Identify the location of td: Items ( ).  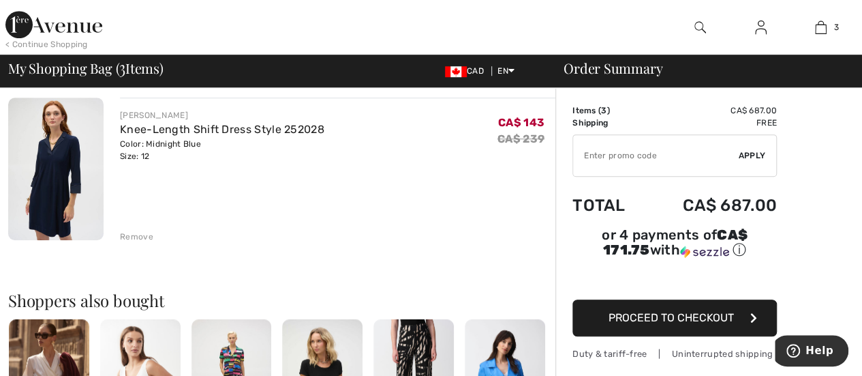
(609, 110).